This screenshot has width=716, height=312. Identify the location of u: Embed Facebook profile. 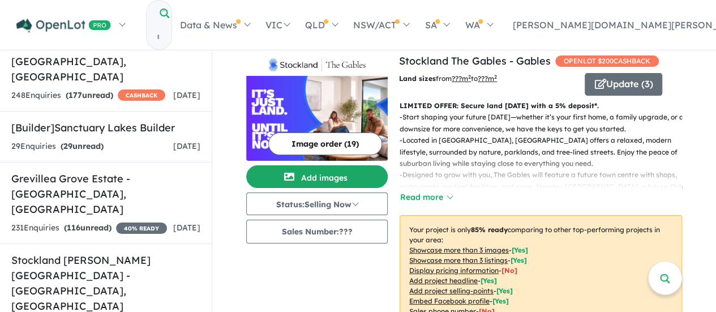
(449, 300).